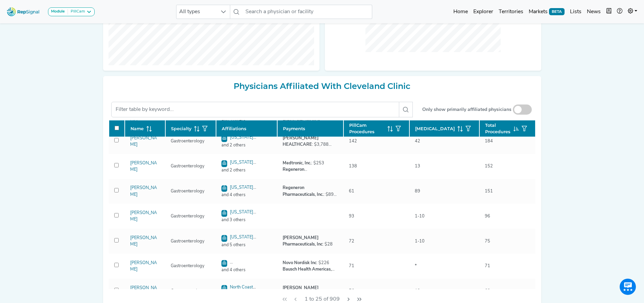 This screenshot has height=303, width=644. I want to click on div: 152, so click(489, 166).